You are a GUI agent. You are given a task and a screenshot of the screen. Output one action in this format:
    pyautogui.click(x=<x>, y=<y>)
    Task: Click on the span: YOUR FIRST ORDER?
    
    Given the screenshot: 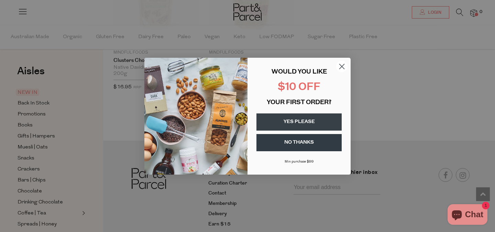 What is the action you would take?
    pyautogui.click(x=299, y=103)
    